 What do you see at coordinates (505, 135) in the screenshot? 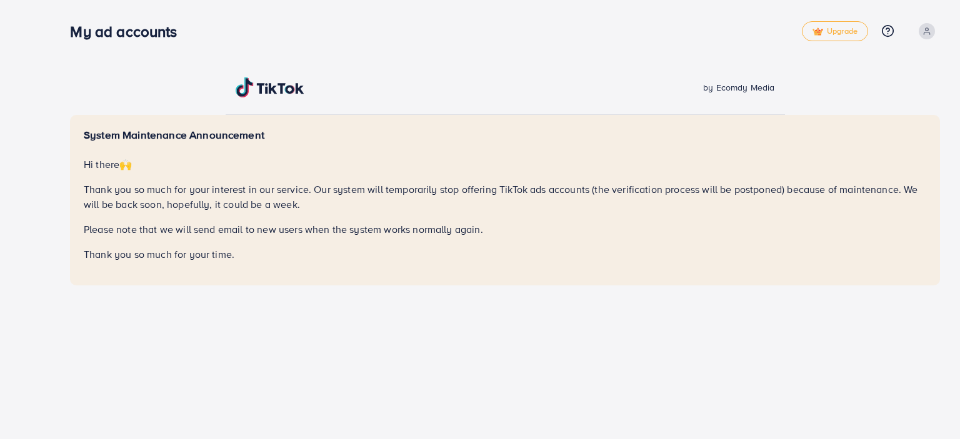
I see `h5: System Maintenance Announcement` at bounding box center [505, 135].